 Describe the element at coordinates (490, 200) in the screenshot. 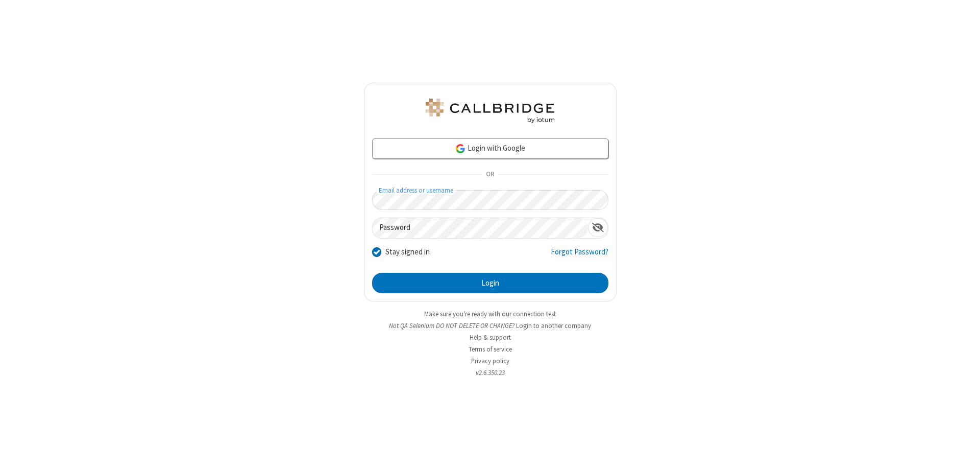

I see `input: Email address or username` at that location.